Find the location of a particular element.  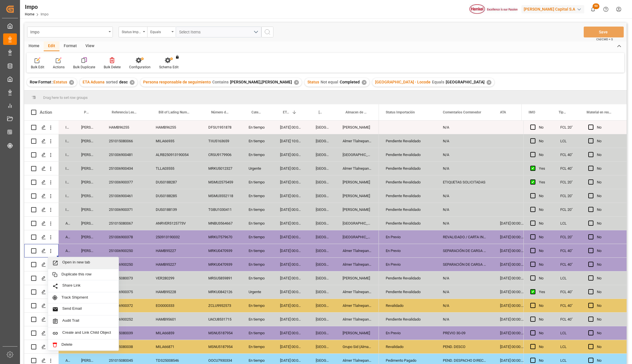

span: Select Items is located at coordinates (191, 32).